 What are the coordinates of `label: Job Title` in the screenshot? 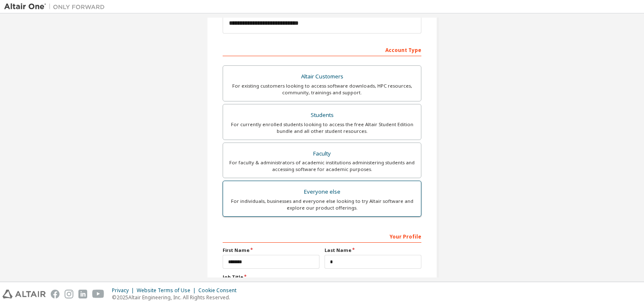 It's located at (322, 277).